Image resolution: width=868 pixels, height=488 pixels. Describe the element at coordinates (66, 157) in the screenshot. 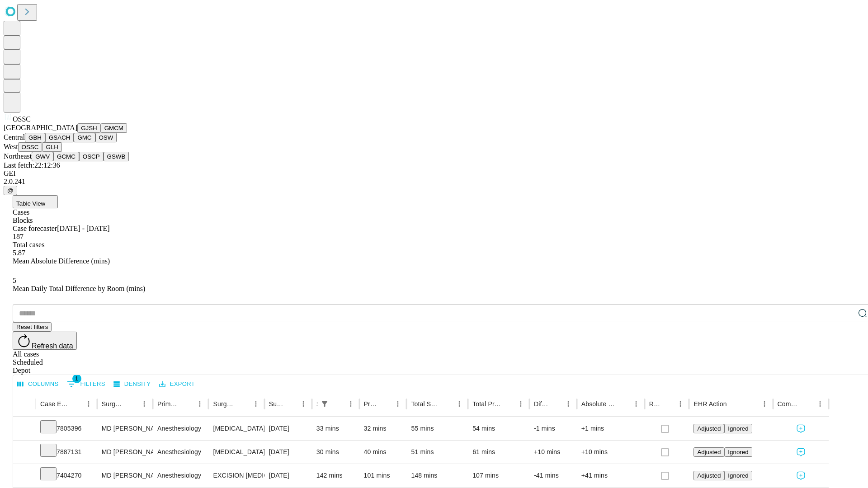

I see `button: GCMC` at that location.